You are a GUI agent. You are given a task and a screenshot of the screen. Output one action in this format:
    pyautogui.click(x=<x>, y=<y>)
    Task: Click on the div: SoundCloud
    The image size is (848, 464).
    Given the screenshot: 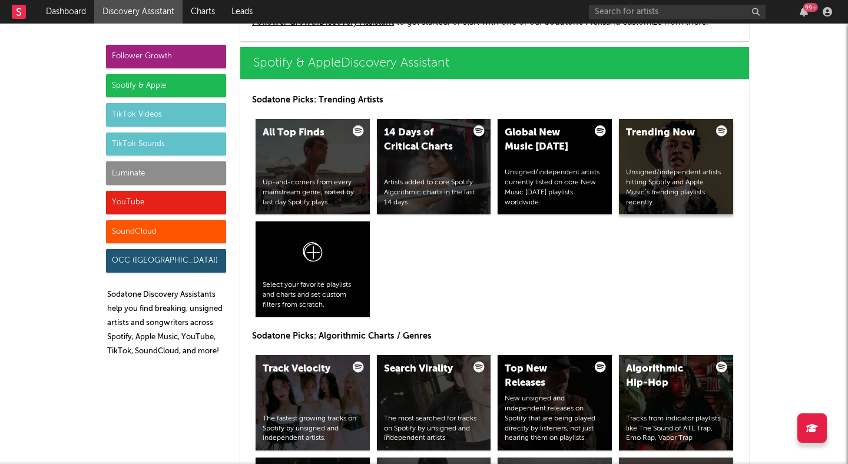 What is the action you would take?
    pyautogui.click(x=166, y=232)
    